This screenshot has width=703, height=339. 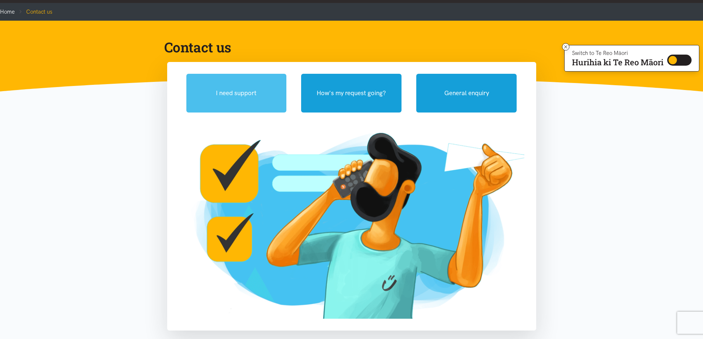 I want to click on button: How's my request going?, so click(x=351, y=93).